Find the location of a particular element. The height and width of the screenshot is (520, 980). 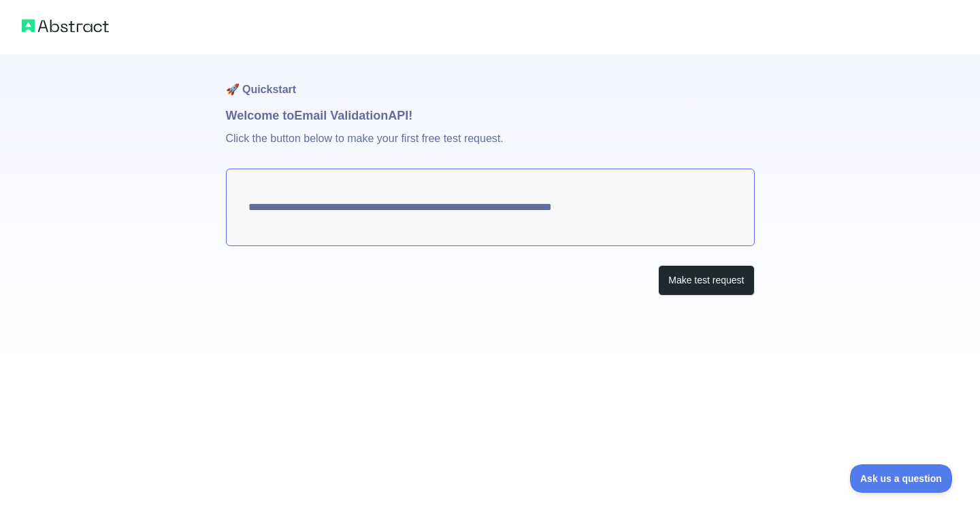

button: Make test request is located at coordinates (705, 280).